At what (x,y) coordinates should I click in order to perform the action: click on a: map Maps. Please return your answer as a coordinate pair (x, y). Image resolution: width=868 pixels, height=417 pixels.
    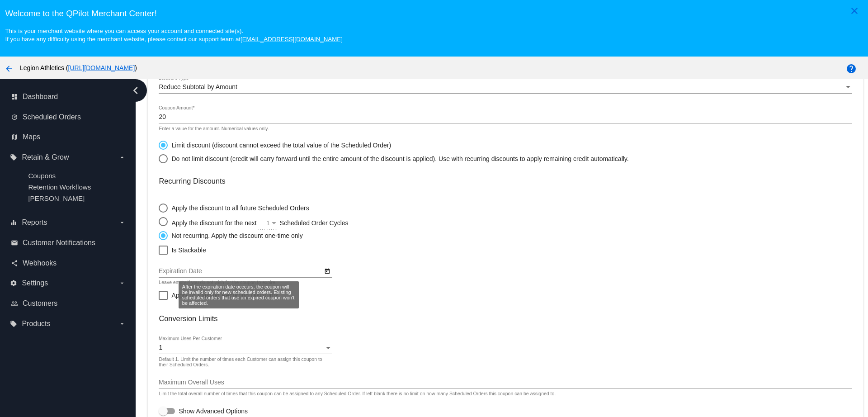
    Looking at the image, I should click on (69, 137).